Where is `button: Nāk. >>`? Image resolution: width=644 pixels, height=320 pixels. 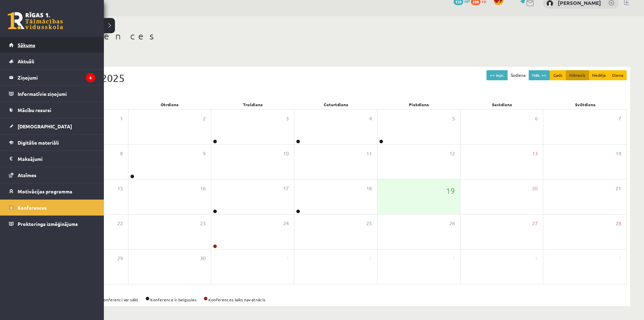 button: Nāk. >> is located at coordinates (539, 75).